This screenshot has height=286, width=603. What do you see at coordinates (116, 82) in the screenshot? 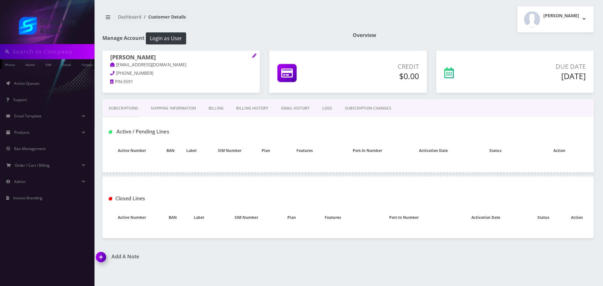
I see `a: PIN:` at bounding box center [116, 82].